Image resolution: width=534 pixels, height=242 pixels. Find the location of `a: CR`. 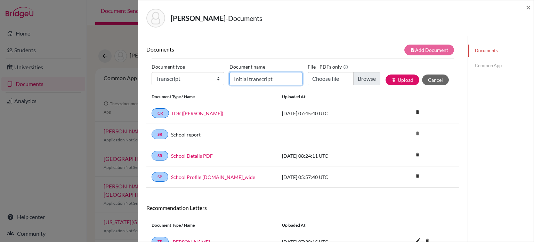

a: CR is located at coordinates (160, 113).